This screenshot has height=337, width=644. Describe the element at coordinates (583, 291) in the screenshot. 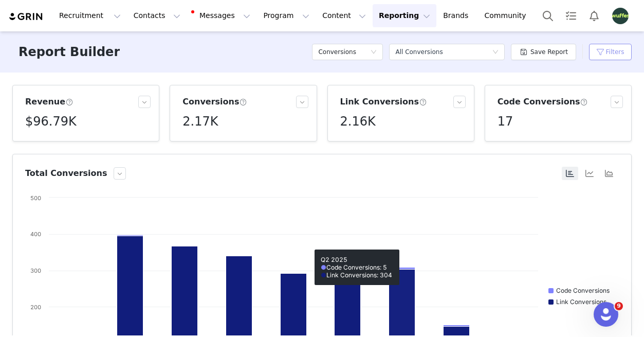

I see `text: Code Conversions` at that location.